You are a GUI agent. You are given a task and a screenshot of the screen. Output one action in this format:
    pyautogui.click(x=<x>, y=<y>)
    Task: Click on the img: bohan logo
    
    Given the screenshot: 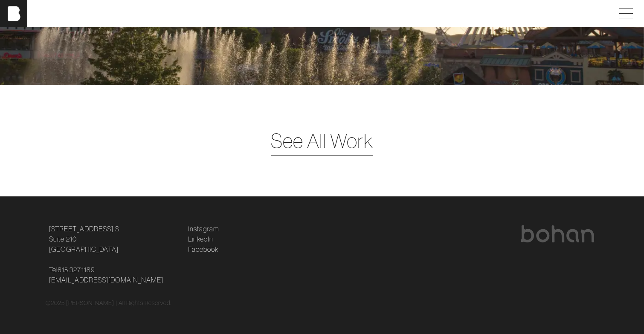 What is the action you would take?
    pyautogui.click(x=558, y=234)
    